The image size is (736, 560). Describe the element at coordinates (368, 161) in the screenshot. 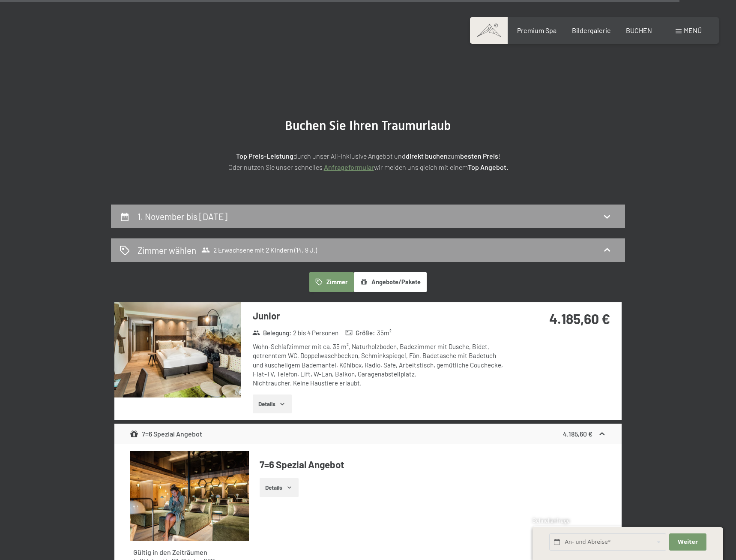

I see `p: durch unser All-inklusive Angebot und zum ! Oder nutzen Sie unser schnelles wir melden uns gleich...` at that location.